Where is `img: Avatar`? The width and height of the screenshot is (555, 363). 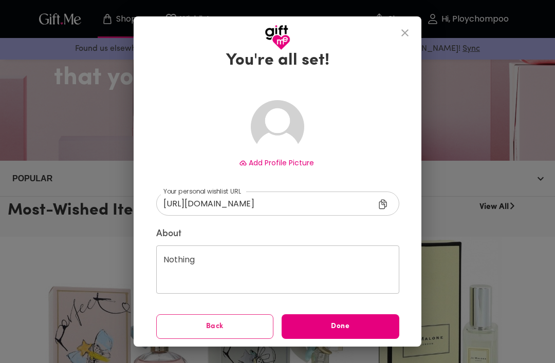 img: Avatar is located at coordinates (278, 127).